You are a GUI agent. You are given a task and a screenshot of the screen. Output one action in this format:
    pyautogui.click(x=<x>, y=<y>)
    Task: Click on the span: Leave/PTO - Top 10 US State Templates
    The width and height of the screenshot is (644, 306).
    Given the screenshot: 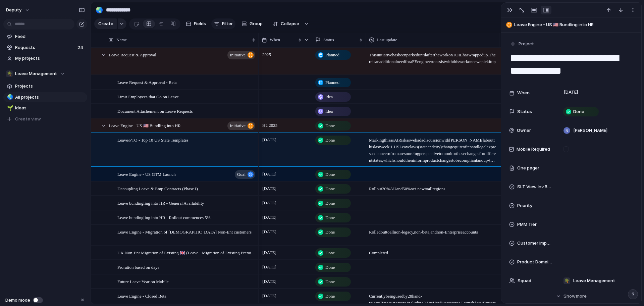 What is the action you would take?
    pyautogui.click(x=153, y=139)
    